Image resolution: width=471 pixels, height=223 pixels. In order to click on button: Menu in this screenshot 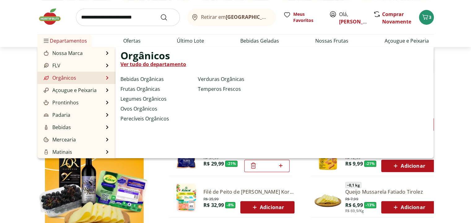, I will do `click(46, 41)`.